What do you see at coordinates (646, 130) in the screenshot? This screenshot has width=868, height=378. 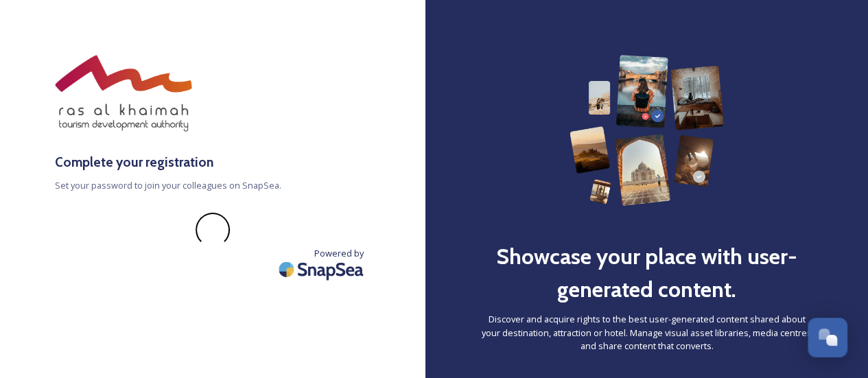 I see `img: 63b42ca75bacad526042e722_Group%20154-p-800.png` at bounding box center [646, 130].